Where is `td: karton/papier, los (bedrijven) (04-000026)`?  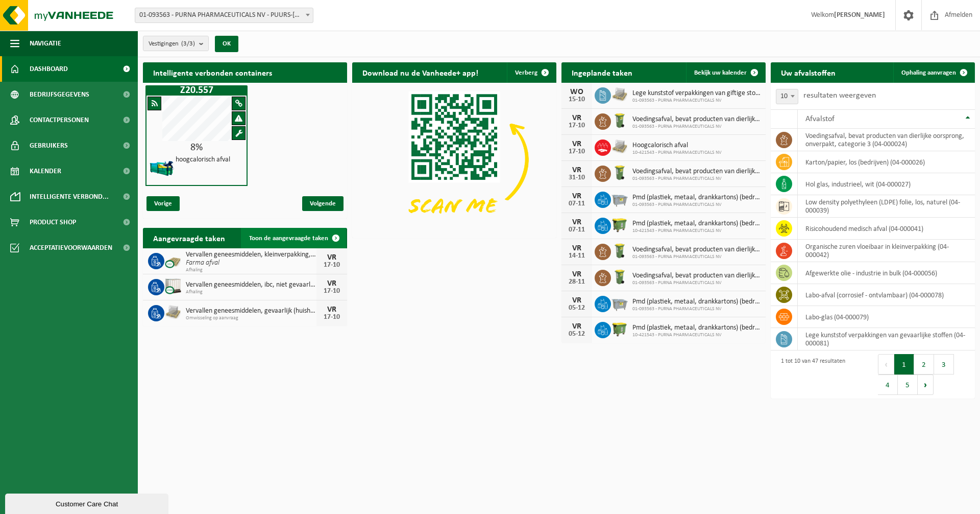
td: karton/papier, los (bedrijven) (04-000026) is located at coordinates (886, 162).